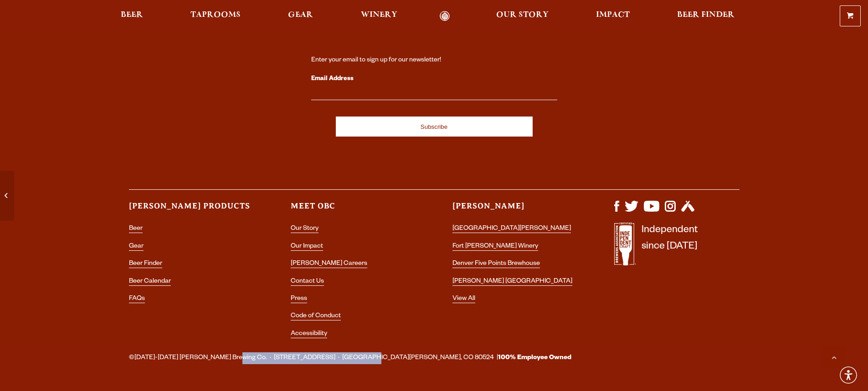 Image resolution: width=868 pixels, height=391 pixels. I want to click on a: Odell Home, so click(444, 16).